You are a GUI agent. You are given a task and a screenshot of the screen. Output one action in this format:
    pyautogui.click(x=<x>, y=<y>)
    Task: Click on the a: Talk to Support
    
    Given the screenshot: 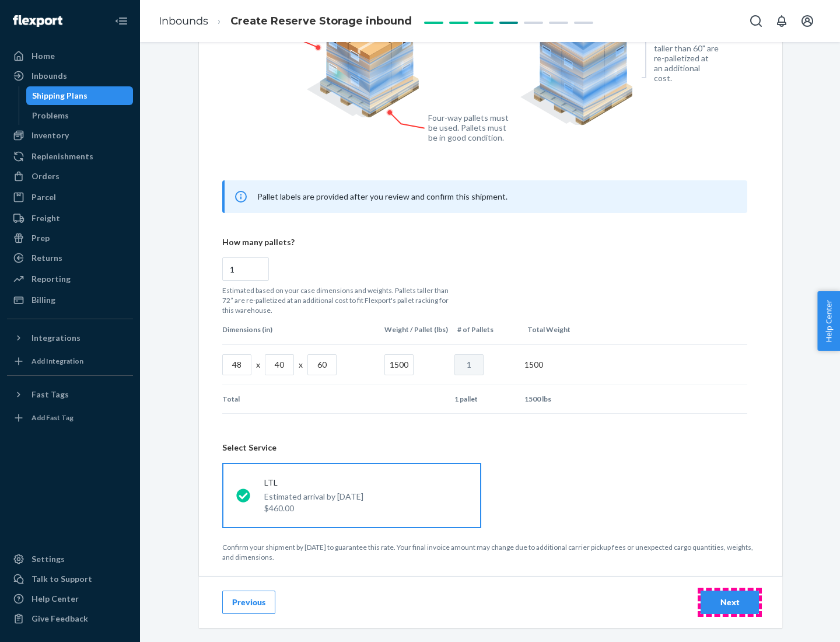 What is the action you would take?
    pyautogui.click(x=70, y=579)
    